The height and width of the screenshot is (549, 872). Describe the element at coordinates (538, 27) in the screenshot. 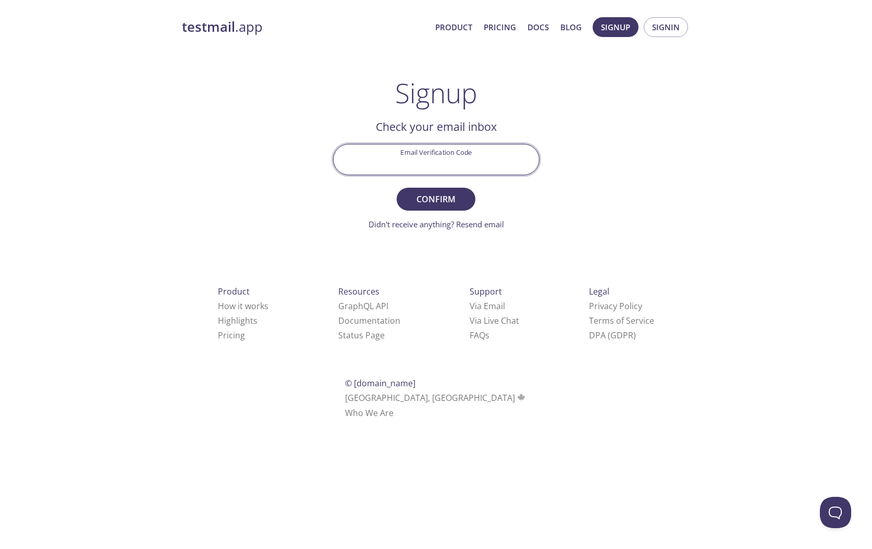

I see `a: Docs` at that location.